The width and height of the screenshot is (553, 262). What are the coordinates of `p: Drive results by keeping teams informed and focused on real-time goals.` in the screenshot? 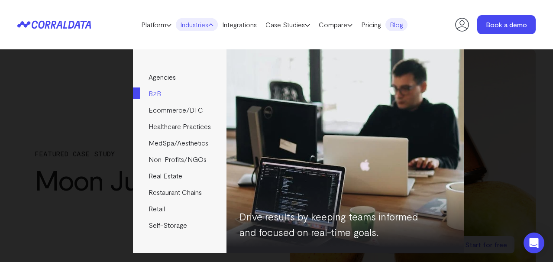 It's located at (337, 224).